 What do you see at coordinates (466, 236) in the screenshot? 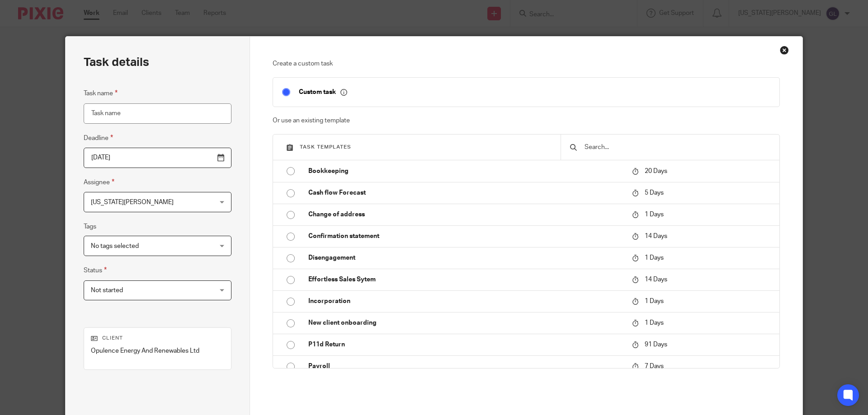
I see `p: Confirmation statement` at bounding box center [466, 236].